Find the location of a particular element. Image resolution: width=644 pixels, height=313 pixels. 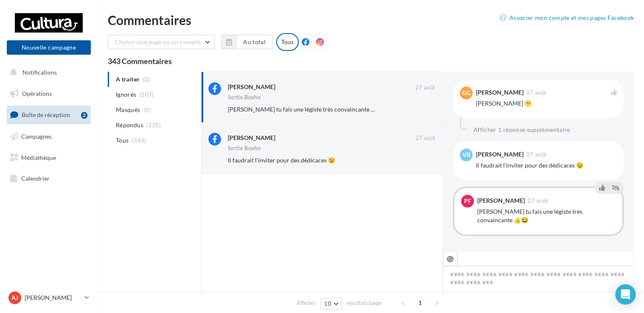

span: Calendrier is located at coordinates (35, 178).